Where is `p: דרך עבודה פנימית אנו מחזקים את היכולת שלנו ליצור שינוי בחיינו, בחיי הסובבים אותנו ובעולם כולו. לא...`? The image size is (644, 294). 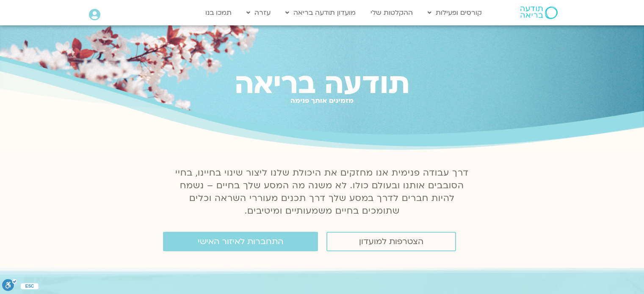
p: דרך עבודה פנימית אנו מחזקים את היכולת שלנו ליצור שינוי בחיינו, בחיי הסובבים אותנו ובעולם כולו. לא... is located at coordinates (322, 192).